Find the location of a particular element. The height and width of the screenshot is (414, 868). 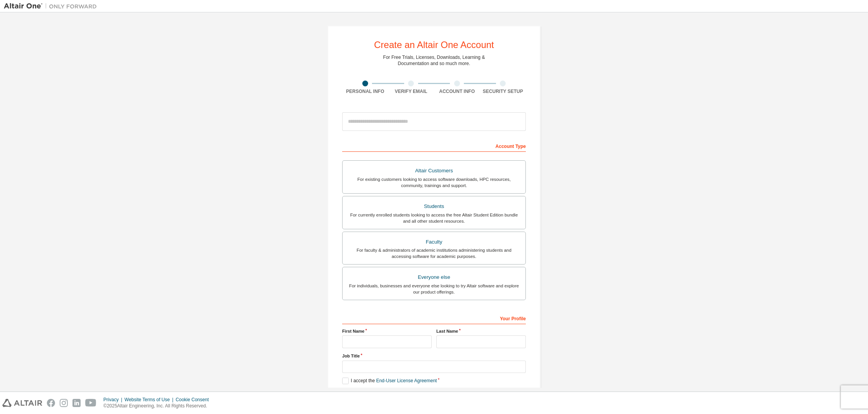

img: instagram.svg is located at coordinates (64, 403).